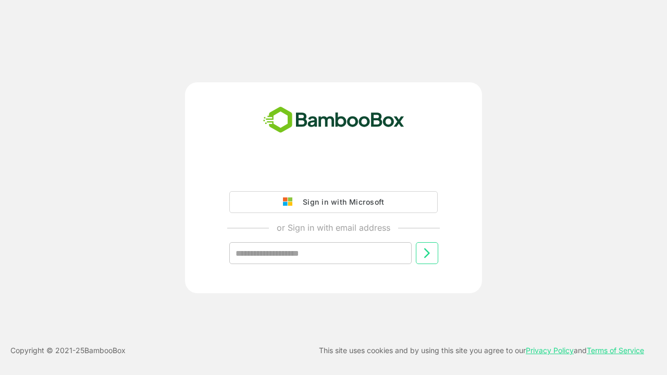  Describe the element at coordinates (333, 228) in the screenshot. I see `p: or Sign in with email address` at that location.